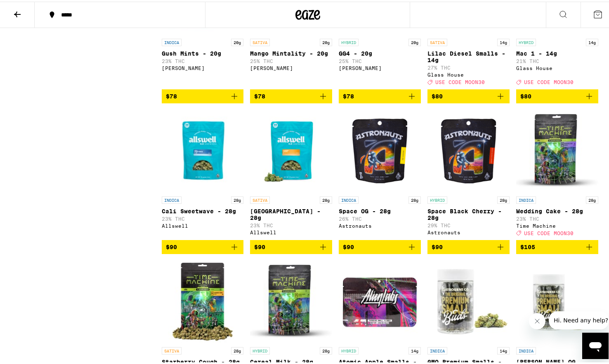  Describe the element at coordinates (557, 52) in the screenshot. I see `p: Mac 1 - 14g` at that location.